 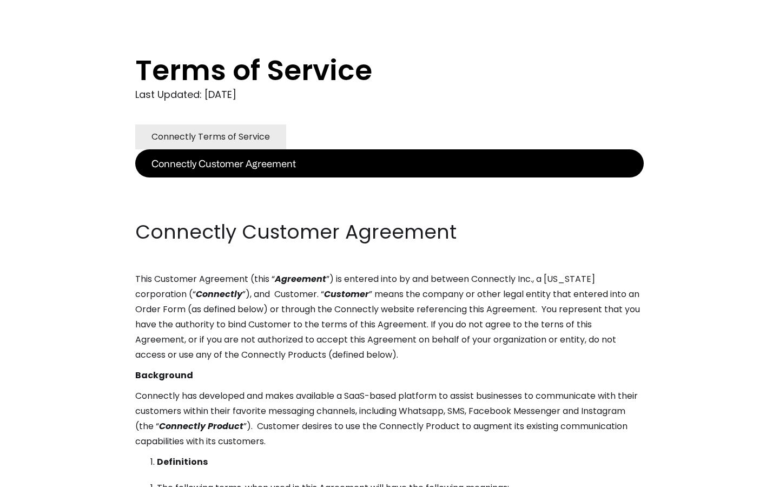 What do you see at coordinates (300, 279) in the screenshot?
I see `em: Agreement` at bounding box center [300, 279].